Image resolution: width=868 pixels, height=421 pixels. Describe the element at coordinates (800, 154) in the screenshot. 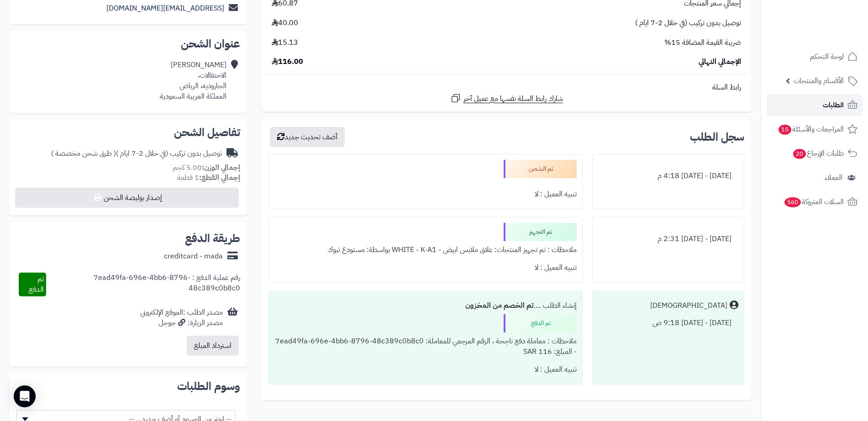

I see `span: 20` at that location.